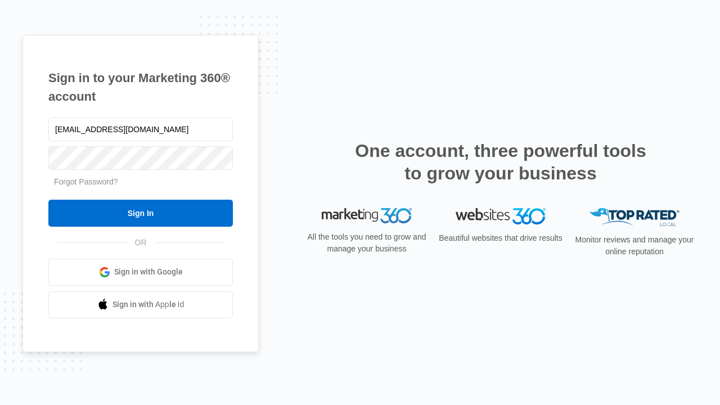 The width and height of the screenshot is (720, 405). What do you see at coordinates (141, 242) in the screenshot?
I see `span: OR` at bounding box center [141, 242].